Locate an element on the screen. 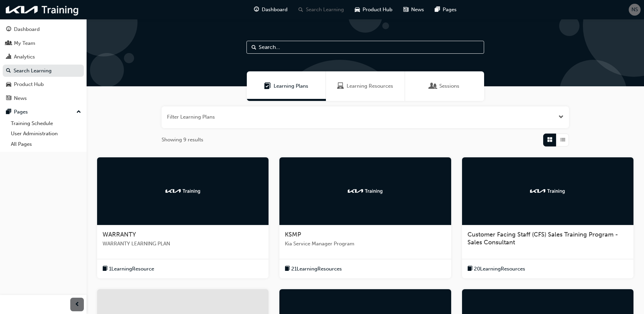 The image size is (644, 314). span: NS is located at coordinates (634, 9).